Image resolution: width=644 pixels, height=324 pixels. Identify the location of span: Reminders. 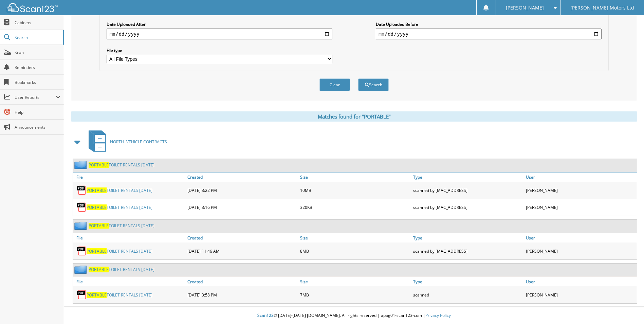
(37, 67).